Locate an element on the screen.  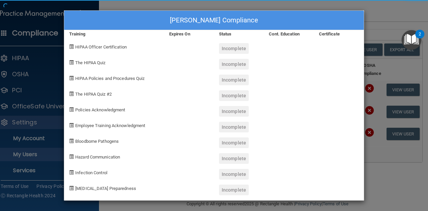
span: The HIPAA Quiz is located at coordinates (90, 62).